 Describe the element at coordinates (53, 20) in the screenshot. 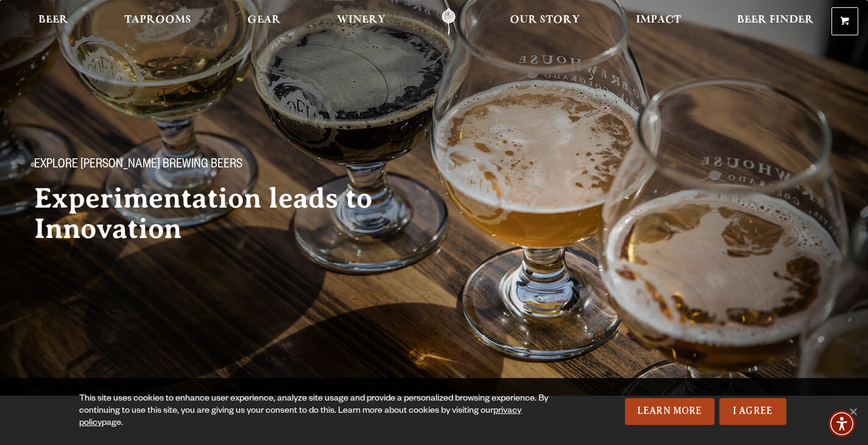

I see `span: Beer` at that location.